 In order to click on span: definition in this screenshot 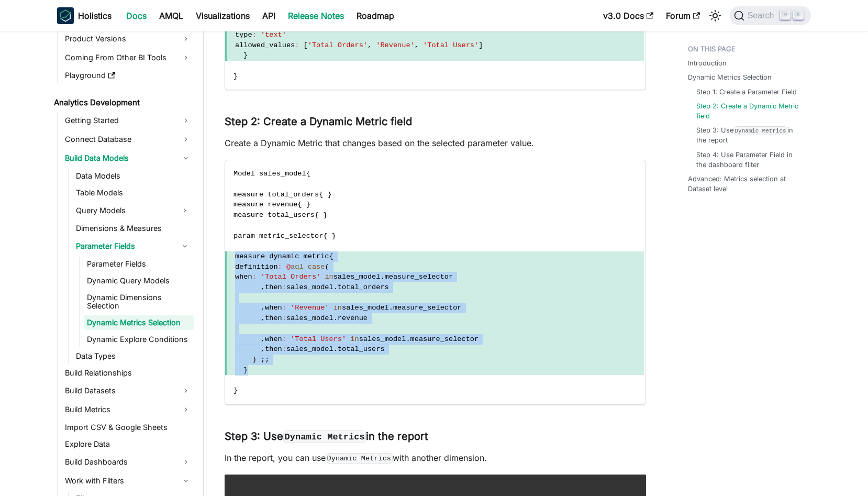, I will do `click(257, 267)`.